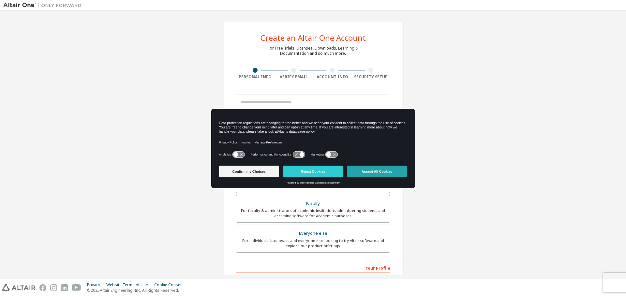 This screenshot has width=626, height=297. I want to click on div: Personal Info, so click(255, 77).